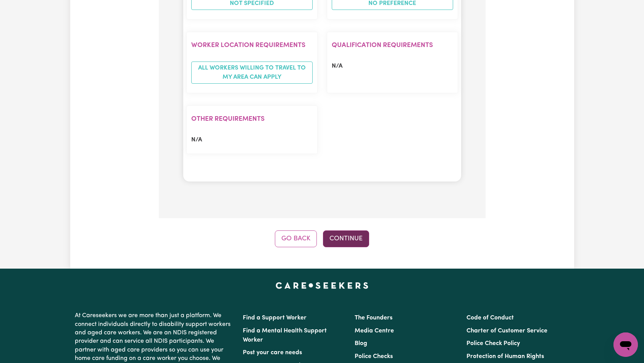 The width and height of the screenshot is (644, 363). Describe the element at coordinates (272, 353) in the screenshot. I see `a: Post your care needs` at that location.